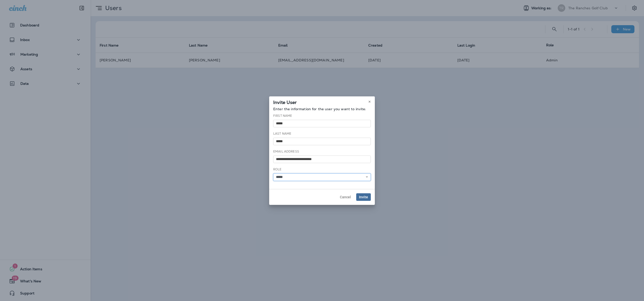  Describe the element at coordinates (345, 197) in the screenshot. I see `span: Cancel` at that location.